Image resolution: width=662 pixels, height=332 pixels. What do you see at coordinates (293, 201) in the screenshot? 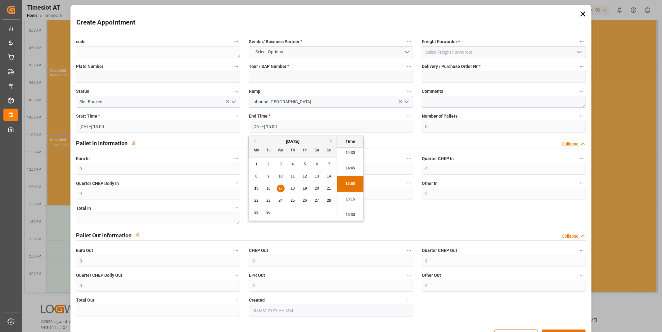
I see `div: Choose Thursday, September 25th, 2025` at bounding box center [293, 201].